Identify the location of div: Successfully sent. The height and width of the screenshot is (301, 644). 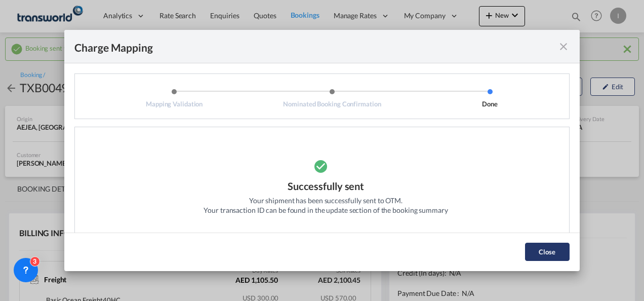
(326, 187).